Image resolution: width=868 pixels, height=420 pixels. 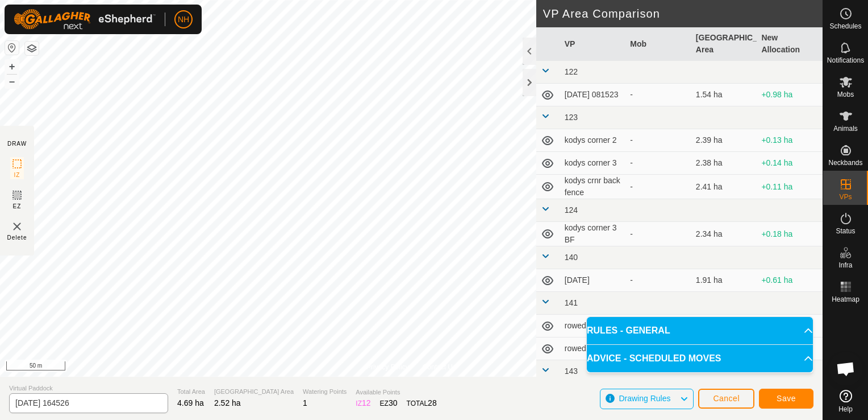 What do you see at coordinates (683, 14) in the screenshot?
I see `h2: VP Area Comparison` at bounding box center [683, 14].